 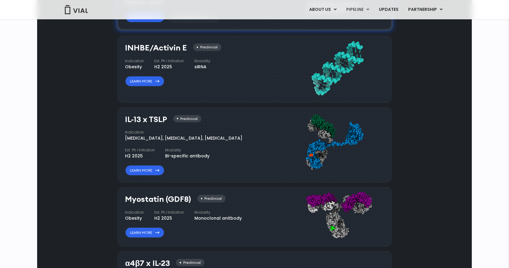 I want to click on h3: α4β7 x IL-23, so click(x=148, y=263).